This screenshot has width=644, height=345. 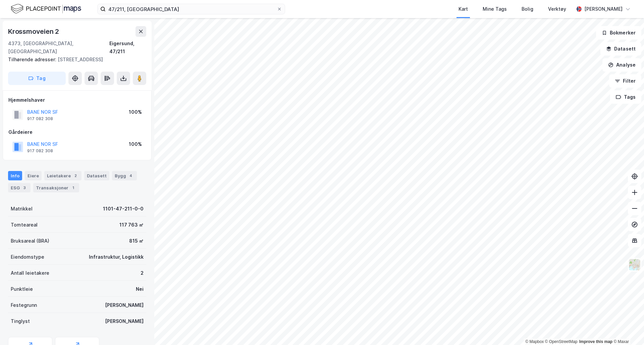 I want to click on div: Mine Tags, so click(x=495, y=9).